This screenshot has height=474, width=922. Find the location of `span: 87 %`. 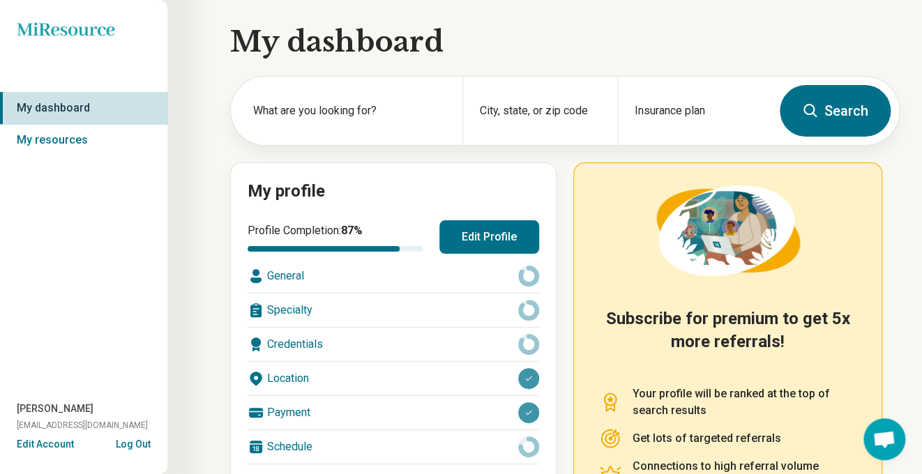

span: 87 % is located at coordinates (351, 230).